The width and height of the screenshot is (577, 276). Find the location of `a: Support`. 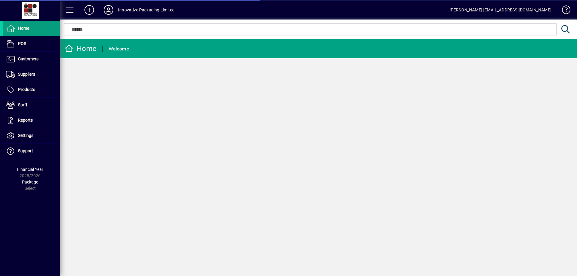

a: Support is located at coordinates (32, 151).